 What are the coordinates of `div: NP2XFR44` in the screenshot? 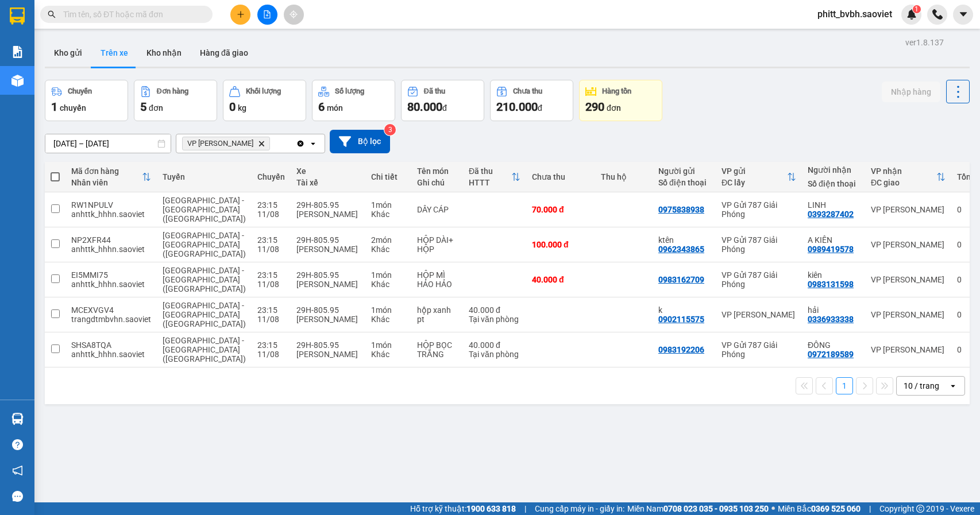 It's located at (110, 240).